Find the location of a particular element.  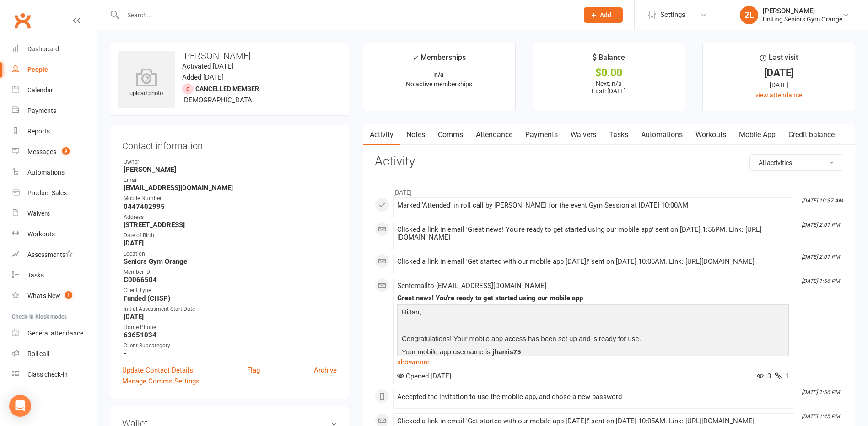

a: Clubworx is located at coordinates (23, 20).